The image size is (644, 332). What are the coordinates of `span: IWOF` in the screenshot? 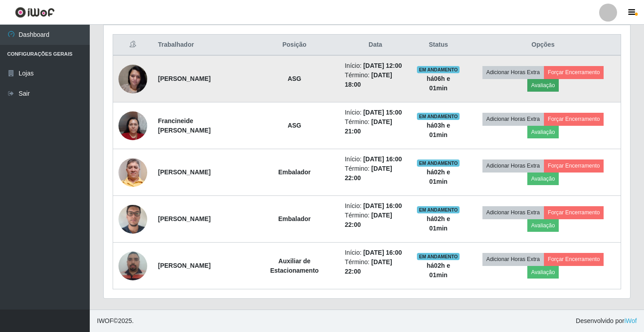 It's located at (105, 321).